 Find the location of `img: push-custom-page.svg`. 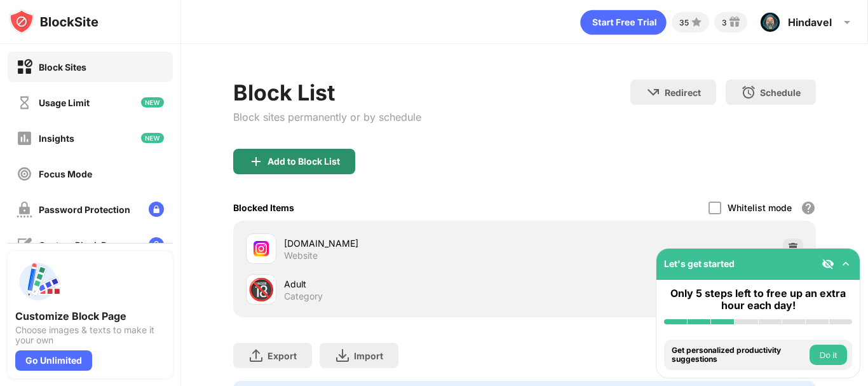

img: push-custom-page.svg is located at coordinates (38, 282).